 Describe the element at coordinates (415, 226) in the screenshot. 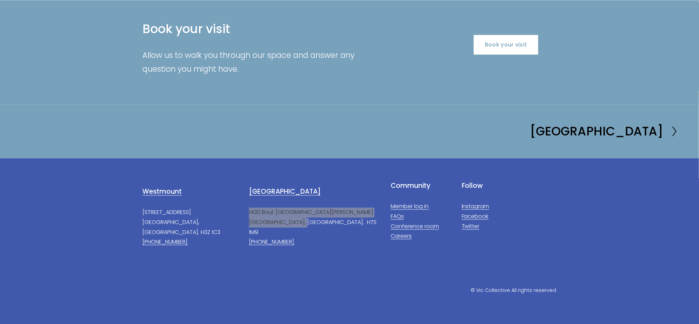

I see `a: Conference room` at that location.